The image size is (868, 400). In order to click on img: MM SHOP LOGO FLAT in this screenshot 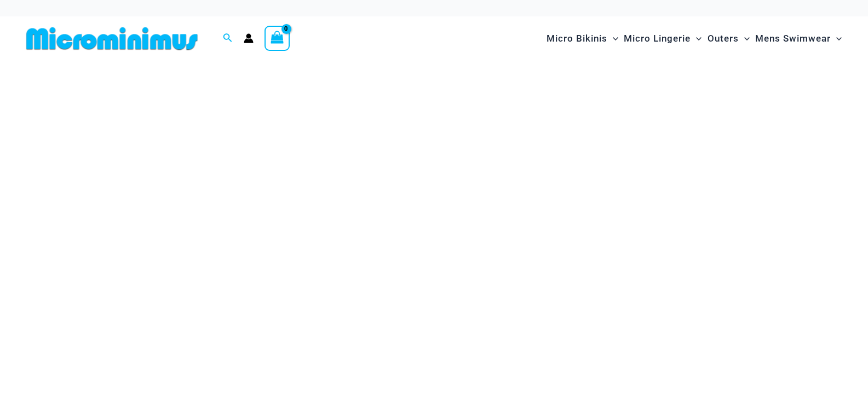, I will do `click(112, 38)`.